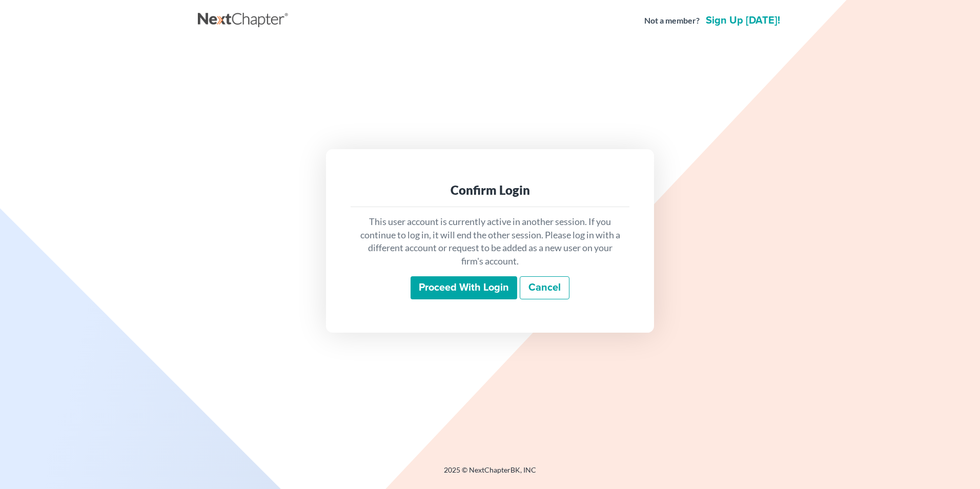 The image size is (980, 489). I want to click on a: Cancel, so click(544, 288).